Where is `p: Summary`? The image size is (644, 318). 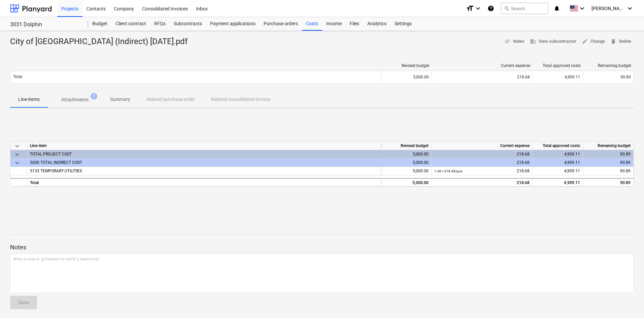 p: Summary is located at coordinates (121, 99).